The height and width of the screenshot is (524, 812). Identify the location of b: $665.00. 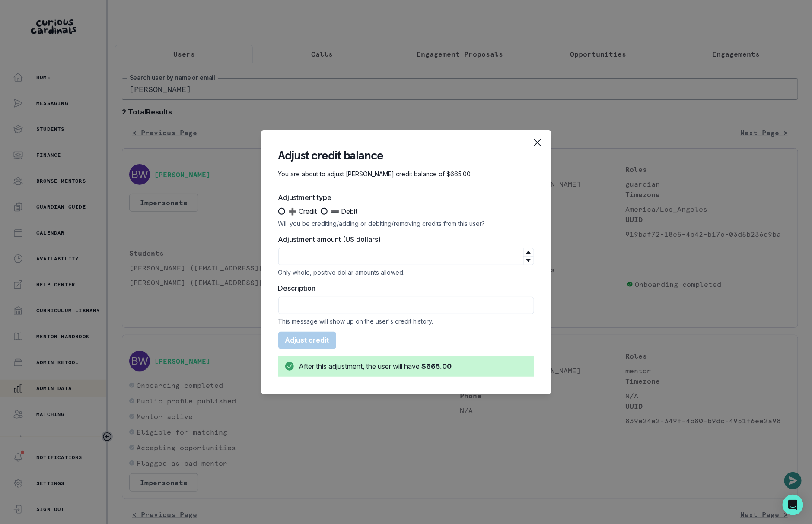
(436, 367).